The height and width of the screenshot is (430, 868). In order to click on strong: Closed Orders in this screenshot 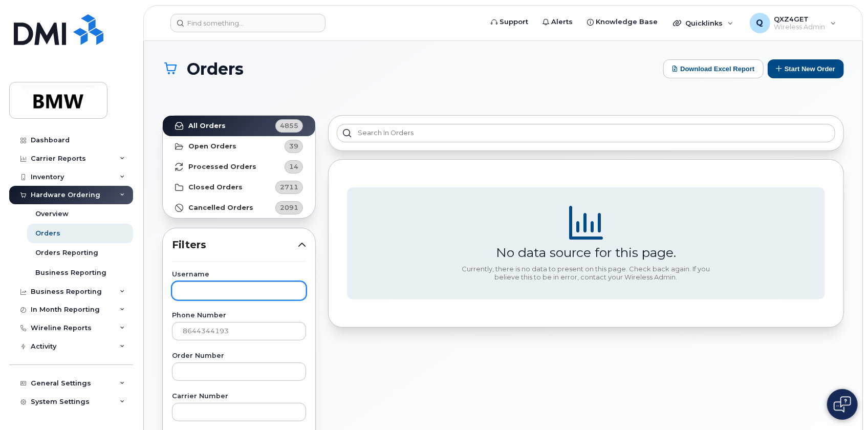, I will do `click(215, 188)`.